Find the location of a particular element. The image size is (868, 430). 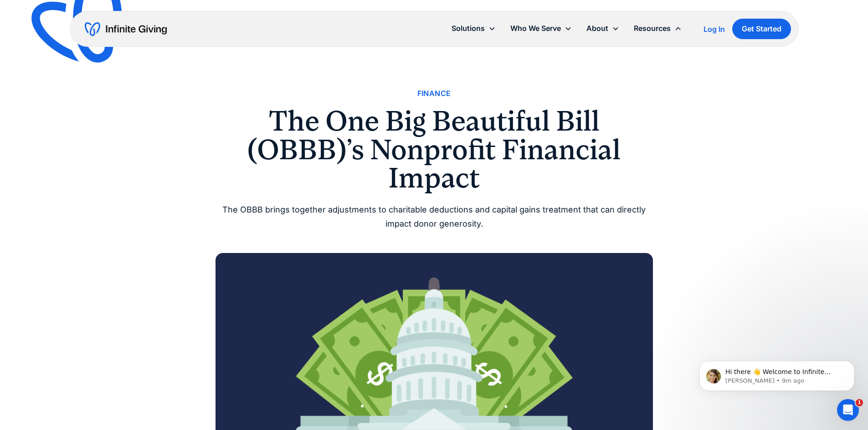

p: Message from Kasey, sent 9m ago is located at coordinates (99, 39).